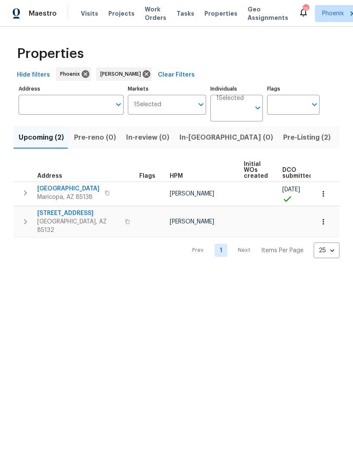 This screenshot has height=460, width=353. Describe the element at coordinates (255, 170) in the screenshot. I see `span: Initial WOs created` at that location.